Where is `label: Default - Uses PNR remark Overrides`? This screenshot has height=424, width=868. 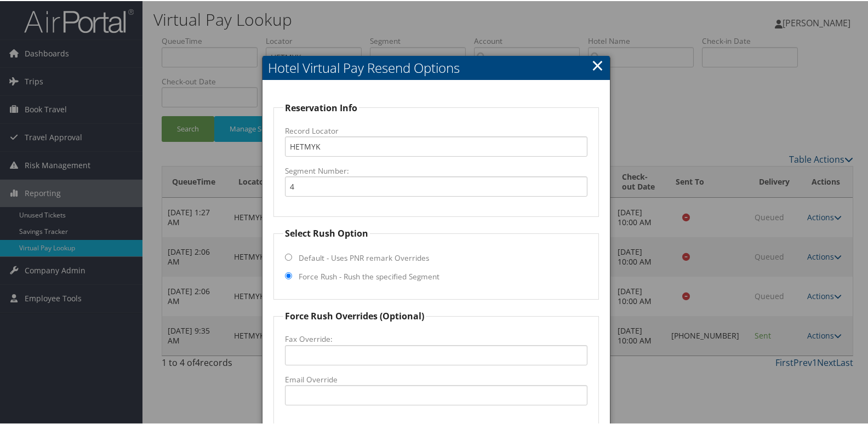
label: Default - Uses PNR remark Overrides is located at coordinates (364, 257).